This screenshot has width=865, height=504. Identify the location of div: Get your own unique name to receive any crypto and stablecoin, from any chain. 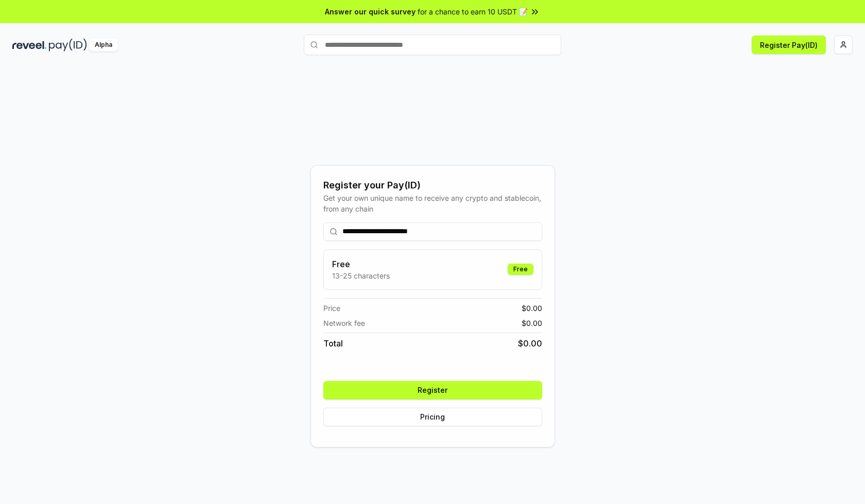
(432, 203).